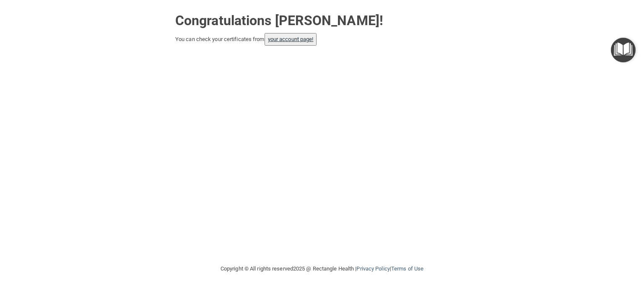 The height and width of the screenshot is (291, 644). What do you see at coordinates (623, 50) in the screenshot?
I see `button: Open Resource Center` at bounding box center [623, 50].